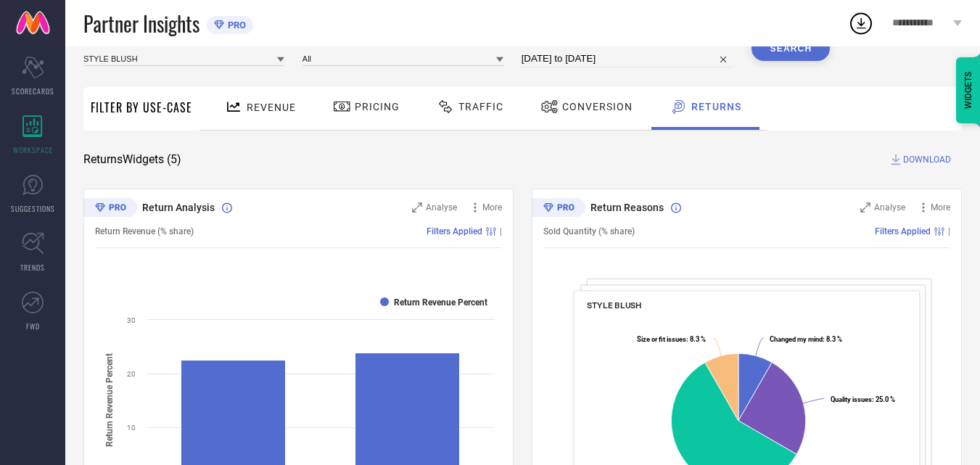 This screenshot has width=980, height=465. What do you see at coordinates (614, 306) in the screenshot?
I see `span: STYLE BLUSH` at bounding box center [614, 306].